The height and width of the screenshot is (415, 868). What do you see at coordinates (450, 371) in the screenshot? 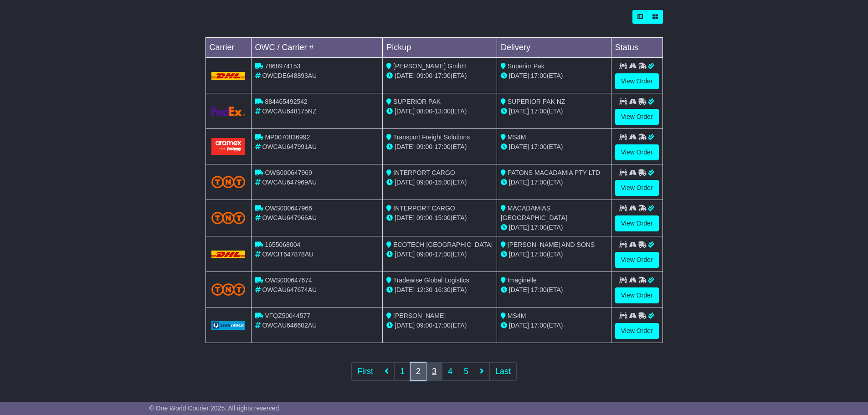
I see `a: 4` at bounding box center [450, 371].